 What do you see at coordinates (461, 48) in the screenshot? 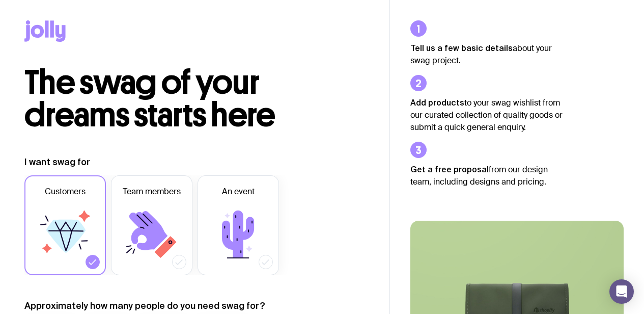
I see `strong: Tell us a few basic details` at bounding box center [461, 48].